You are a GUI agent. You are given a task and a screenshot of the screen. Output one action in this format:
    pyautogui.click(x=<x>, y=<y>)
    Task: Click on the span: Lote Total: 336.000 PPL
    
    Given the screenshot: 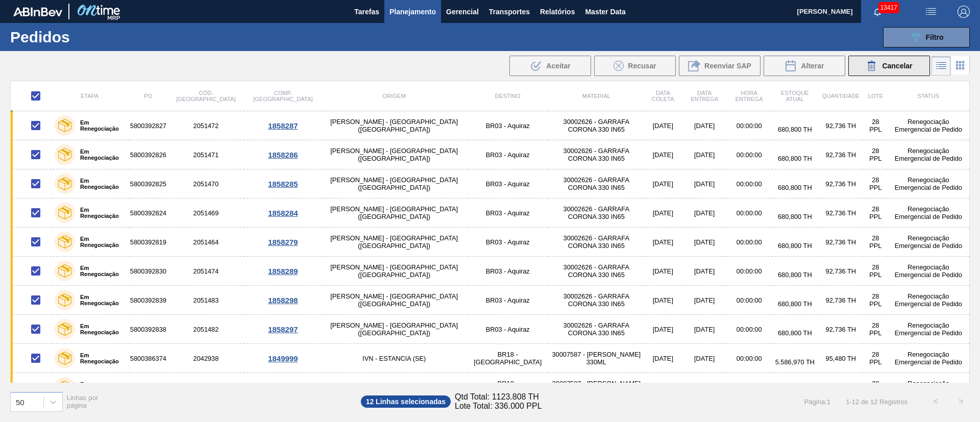 What is the action you would take?
    pyautogui.click(x=498, y=407)
    